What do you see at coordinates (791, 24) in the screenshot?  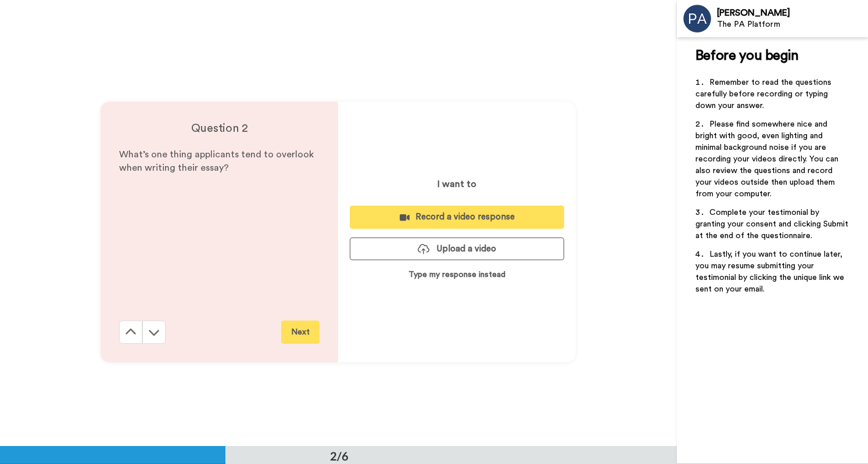 I see `div: The PA Platform` at bounding box center [791, 24].